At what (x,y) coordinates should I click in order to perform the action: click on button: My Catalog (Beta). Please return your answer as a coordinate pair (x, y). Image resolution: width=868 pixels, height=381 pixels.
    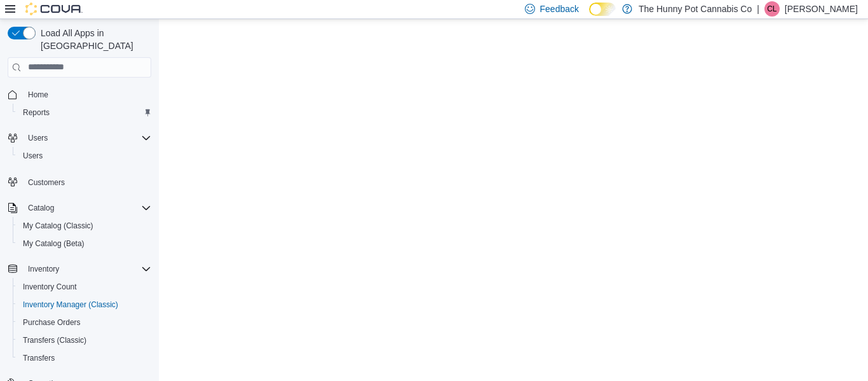
    Looking at the image, I should click on (84, 244).